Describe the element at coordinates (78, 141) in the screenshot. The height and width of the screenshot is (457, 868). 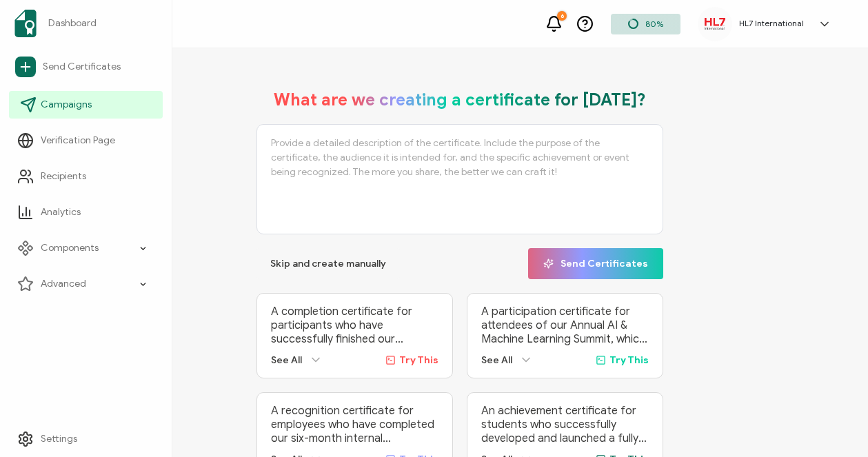
I see `span: Verification Page` at that location.